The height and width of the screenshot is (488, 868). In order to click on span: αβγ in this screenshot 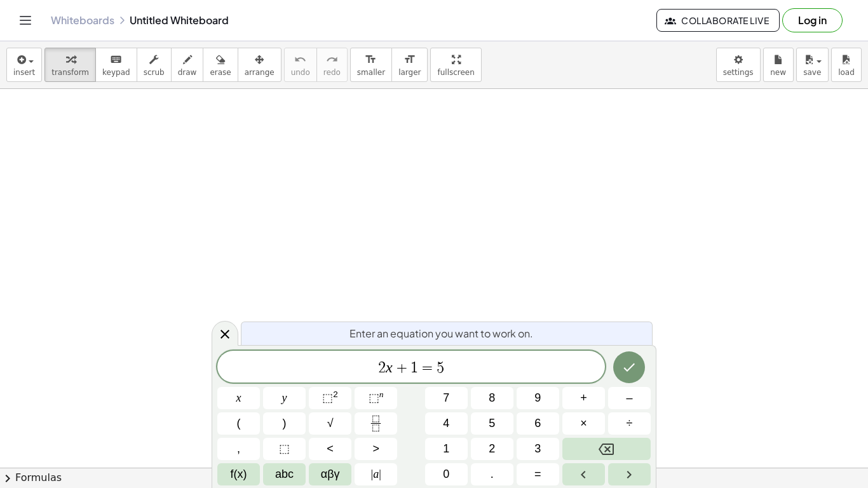, I will do `click(331, 474)`.